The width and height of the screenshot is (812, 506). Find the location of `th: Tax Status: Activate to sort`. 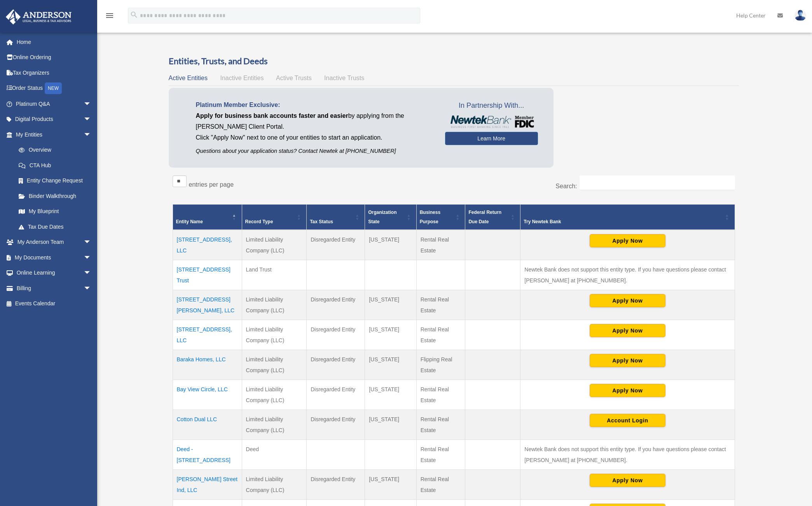

th: Tax Status: Activate to sort is located at coordinates (336, 217).